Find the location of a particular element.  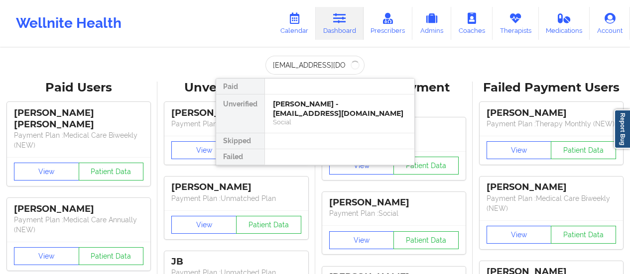

div: Paid is located at coordinates (240, 87).